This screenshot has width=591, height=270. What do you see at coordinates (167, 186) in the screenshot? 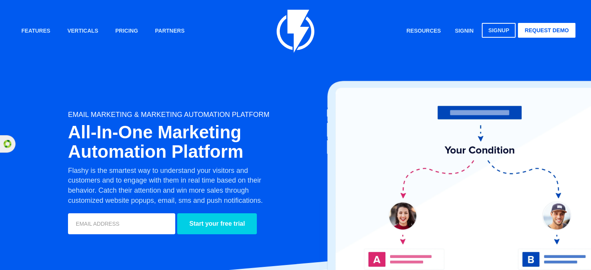
I see `p: Flashy is the smartest way to understand your visitors and customers and to engage with them in r...` at bounding box center [167, 186].